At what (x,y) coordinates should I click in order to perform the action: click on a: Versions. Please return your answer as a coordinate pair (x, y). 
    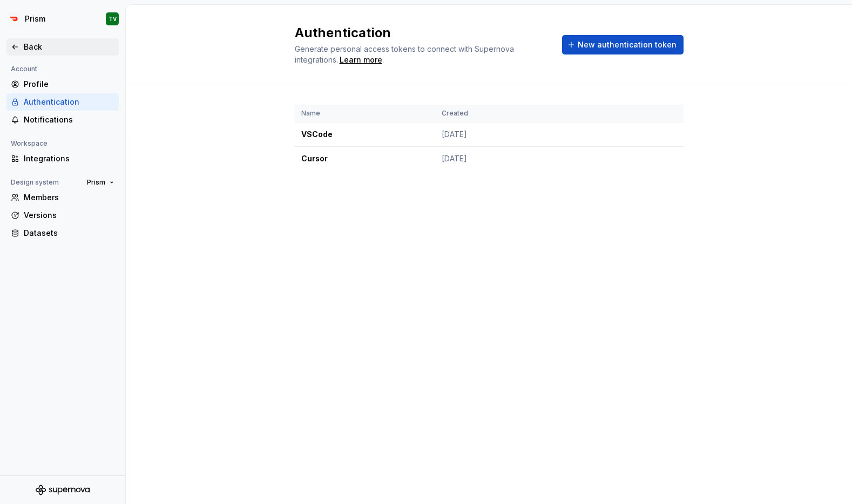
    Looking at the image, I should click on (62, 215).